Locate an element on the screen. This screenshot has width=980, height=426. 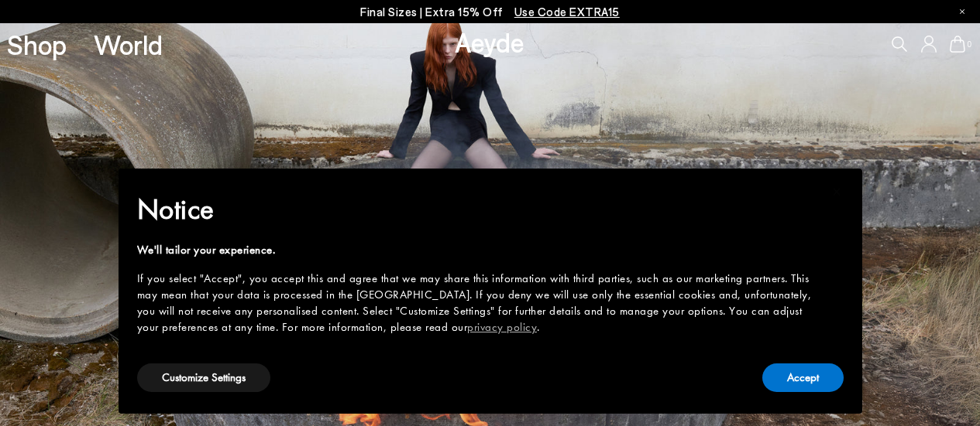
a: Aeyde is located at coordinates (490, 42).